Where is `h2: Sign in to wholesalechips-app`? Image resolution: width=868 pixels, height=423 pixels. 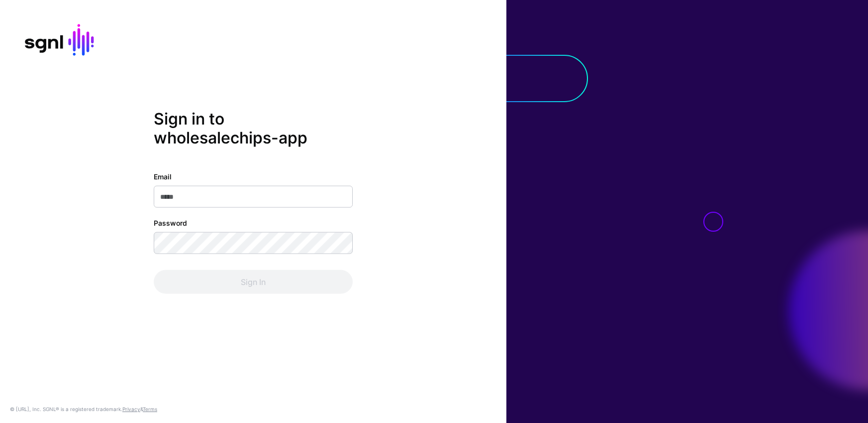 h2: Sign in to wholesalechips-app is located at coordinates (254, 128).